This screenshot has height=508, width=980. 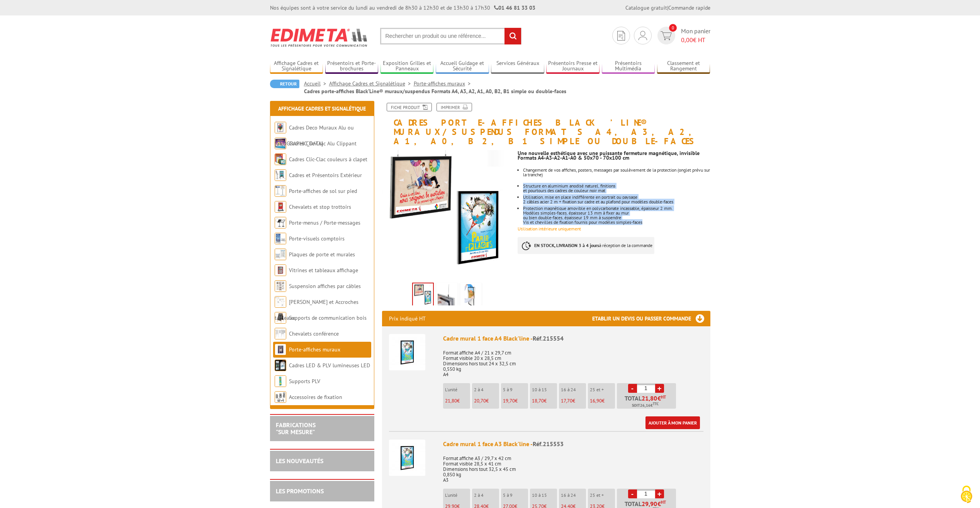 I want to click on a: Commande rapide, so click(x=689, y=8).